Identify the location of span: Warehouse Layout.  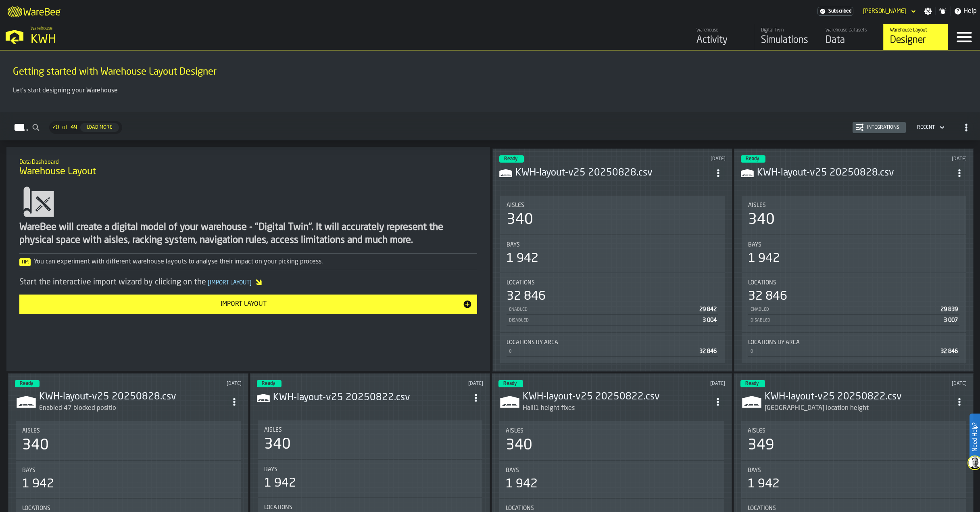
(58, 172).